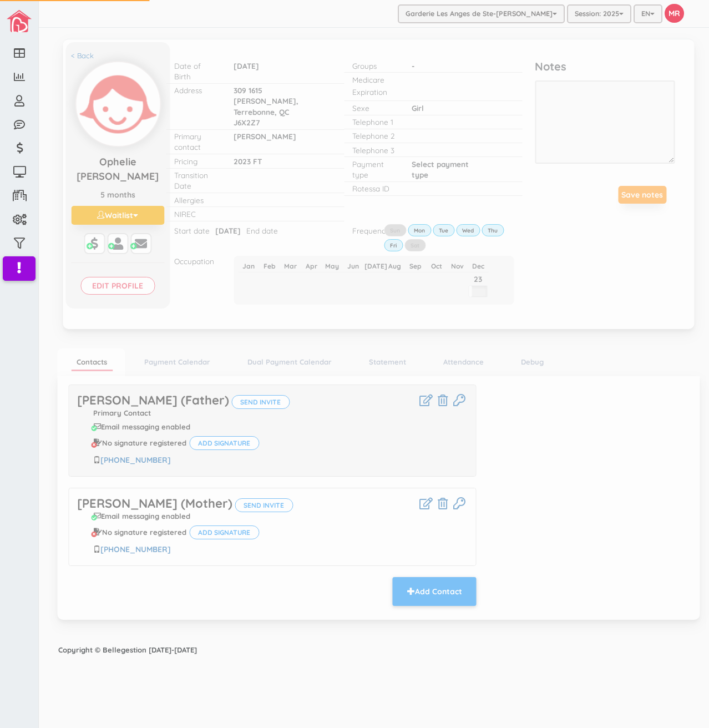  Describe the element at coordinates (243, 161) in the screenshot. I see `span: 2023 FT` at that location.